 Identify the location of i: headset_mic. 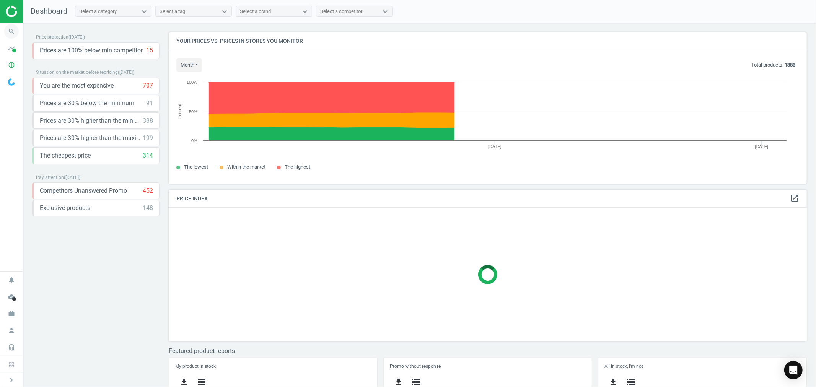
(11, 347).